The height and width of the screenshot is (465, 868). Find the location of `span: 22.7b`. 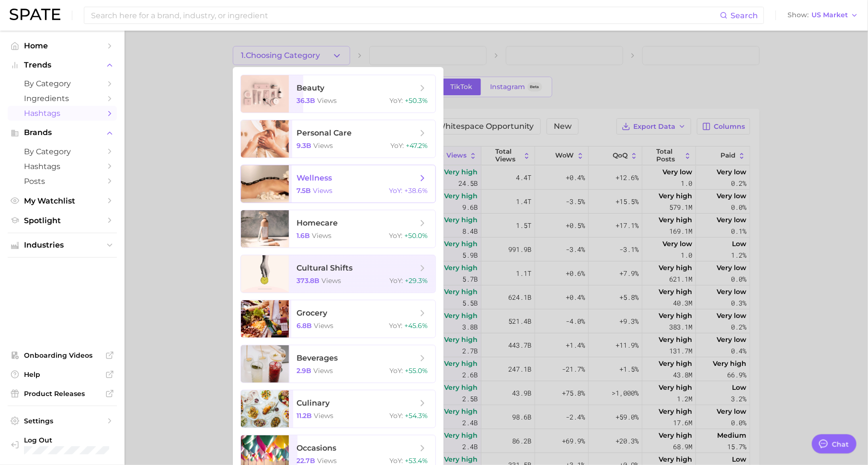

span: 22.7b is located at coordinates (306, 461).